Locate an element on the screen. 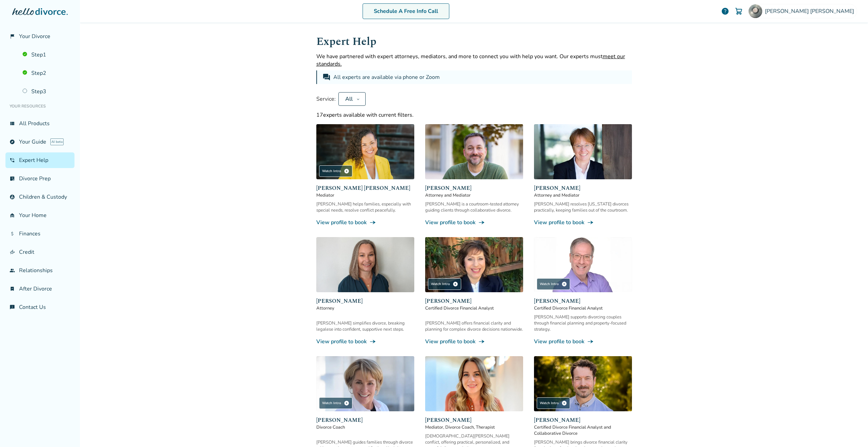  a: phone_in_talkExpert Help is located at coordinates (39, 160).